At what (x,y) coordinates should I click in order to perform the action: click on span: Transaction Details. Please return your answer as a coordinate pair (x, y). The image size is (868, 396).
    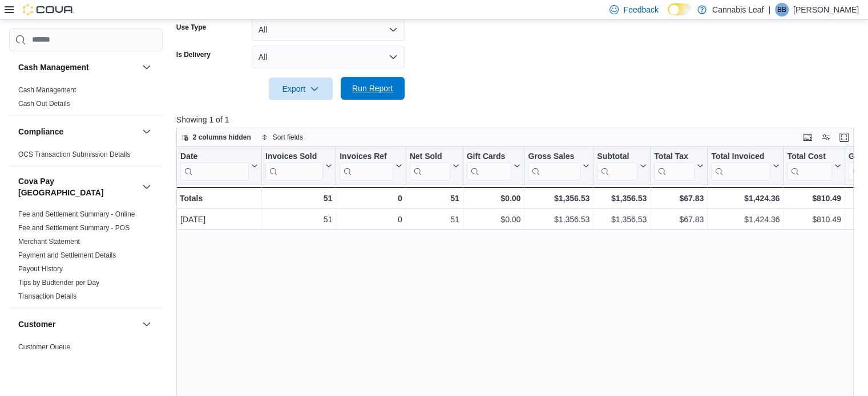
    Looking at the image, I should click on (48, 297).